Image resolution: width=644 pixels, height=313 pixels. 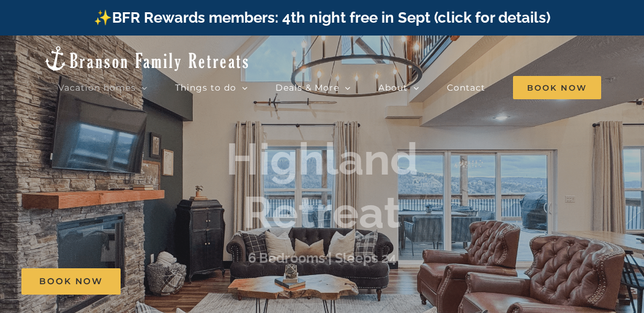 What do you see at coordinates (307, 88) in the screenshot?
I see `span: Deals & More` at bounding box center [307, 88].